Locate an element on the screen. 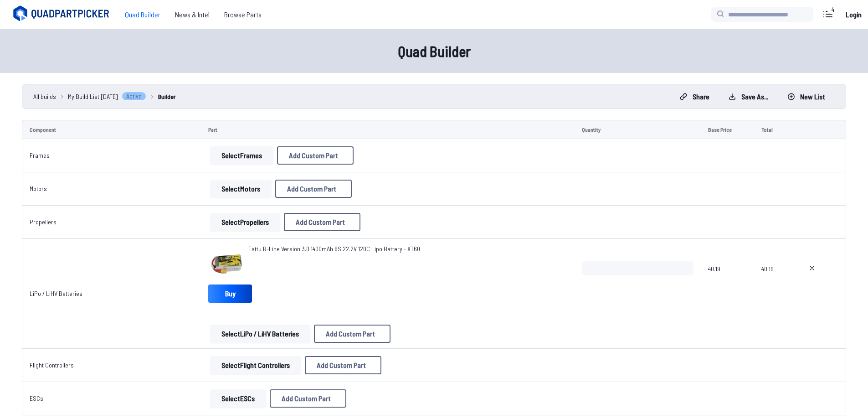  a: SelectMotors is located at coordinates (241, 188).